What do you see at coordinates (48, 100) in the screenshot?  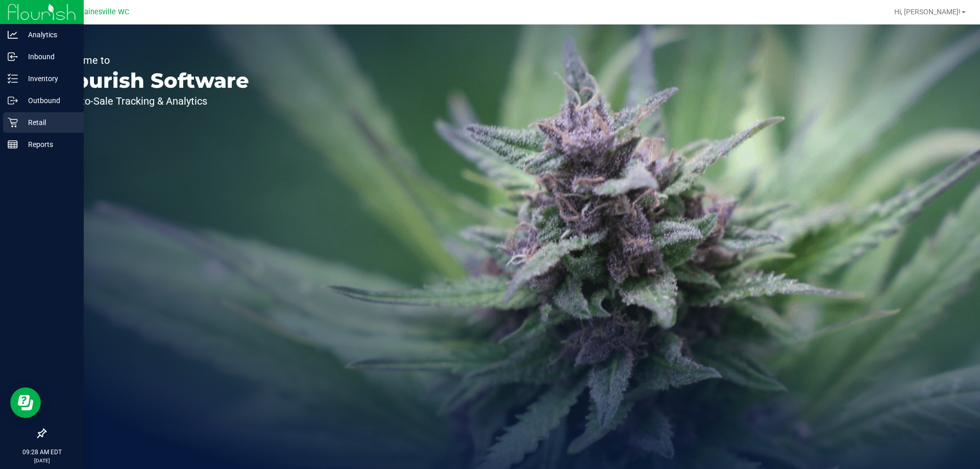 I see `p: Outbound` at bounding box center [48, 100].